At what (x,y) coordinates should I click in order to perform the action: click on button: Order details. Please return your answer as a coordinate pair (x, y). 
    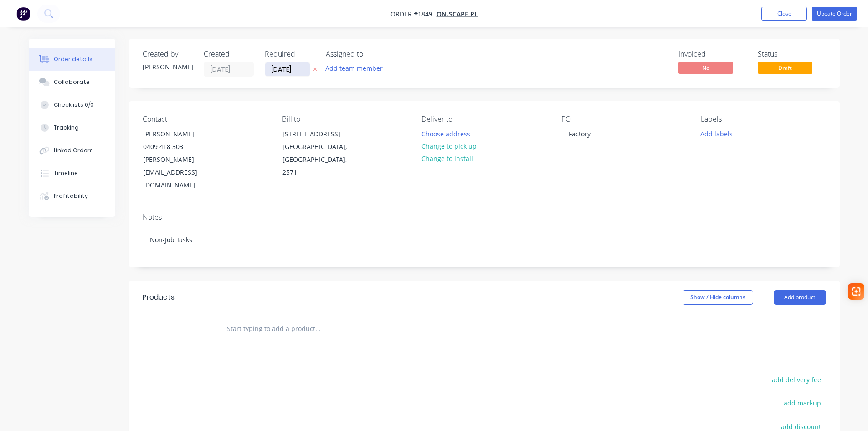
    Looking at the image, I should click on (72, 59).